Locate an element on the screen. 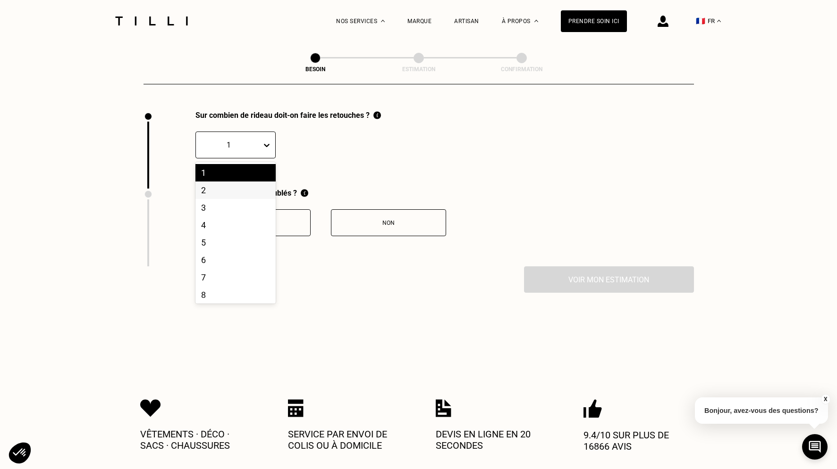  div: Ce sont des rideaux doublés ? is located at coordinates (320, 193).